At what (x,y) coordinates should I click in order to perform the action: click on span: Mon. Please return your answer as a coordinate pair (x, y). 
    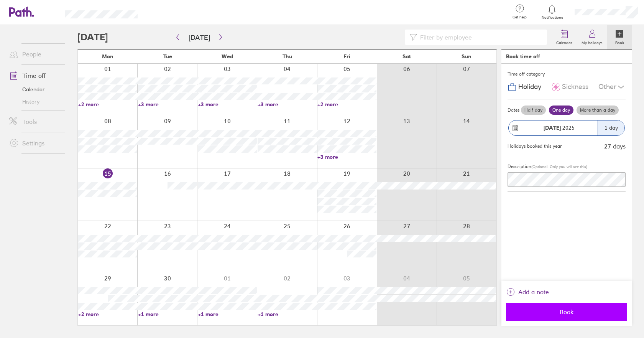
    Looking at the image, I should click on (108, 57).